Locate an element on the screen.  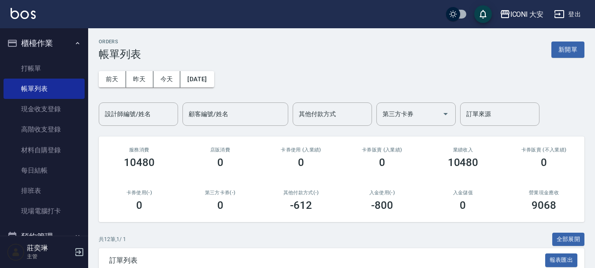
button: 新開單 is located at coordinates (568, 49).